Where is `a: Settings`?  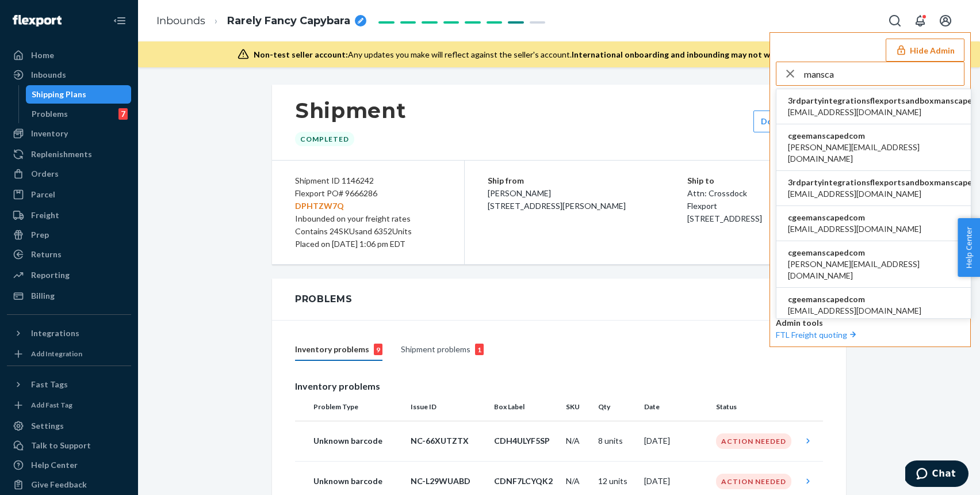 a: Settings is located at coordinates (69, 426).